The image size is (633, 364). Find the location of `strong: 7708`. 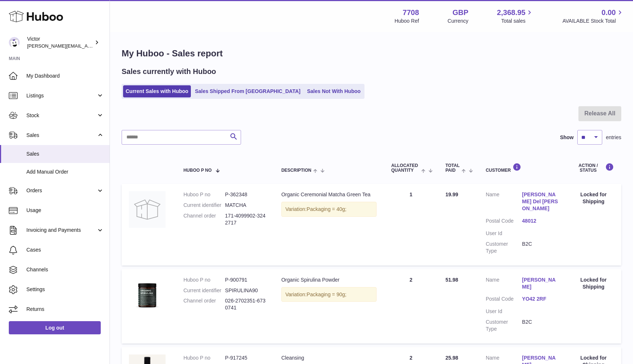

strong: 7708 is located at coordinates (410, 13).